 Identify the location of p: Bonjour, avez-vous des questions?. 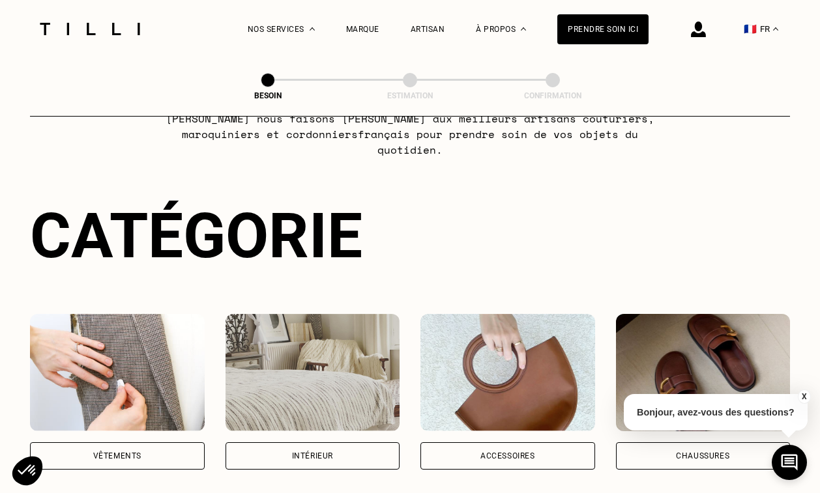
(716, 413).